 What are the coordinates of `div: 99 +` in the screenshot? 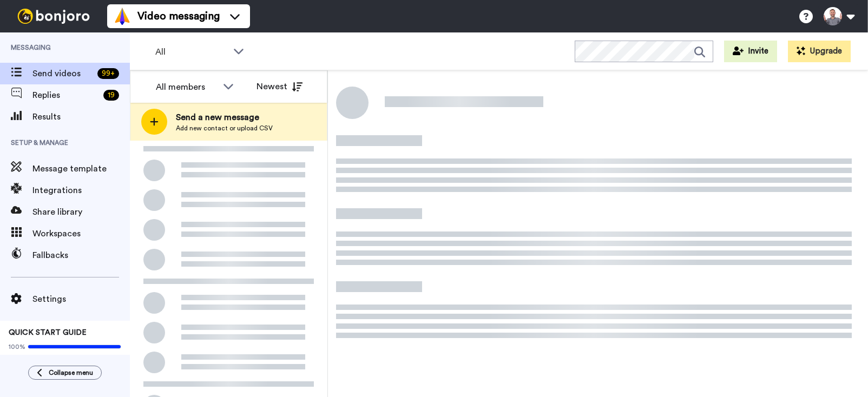 It's located at (109, 74).